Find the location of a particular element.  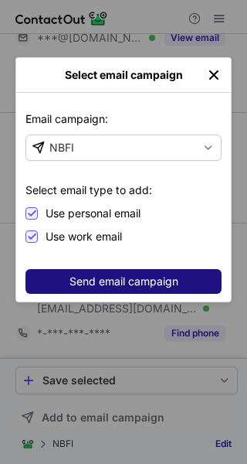

p: Email campaign: is located at coordinates (124, 123).